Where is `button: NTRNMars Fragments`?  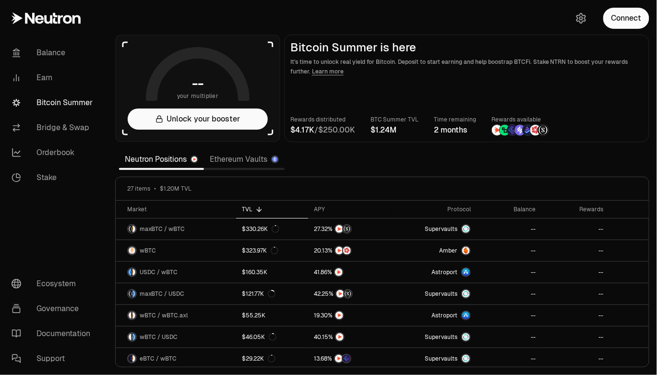
button: NTRNMars Fragments is located at coordinates (350, 250).